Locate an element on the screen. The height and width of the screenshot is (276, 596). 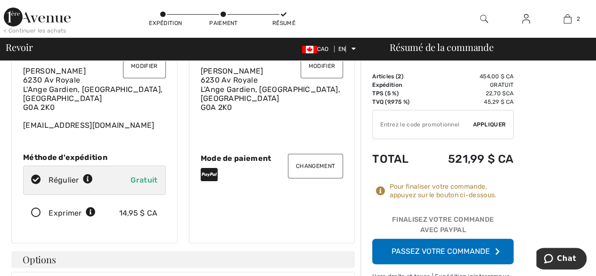
font: Pour finaliser votre commande, appuyez sur le bouton ci-dessous. is located at coordinates (443, 190).